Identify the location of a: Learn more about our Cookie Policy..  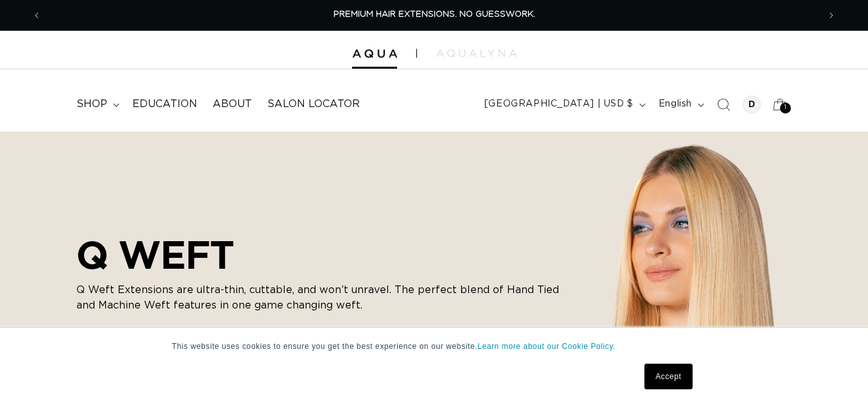
(546, 346).